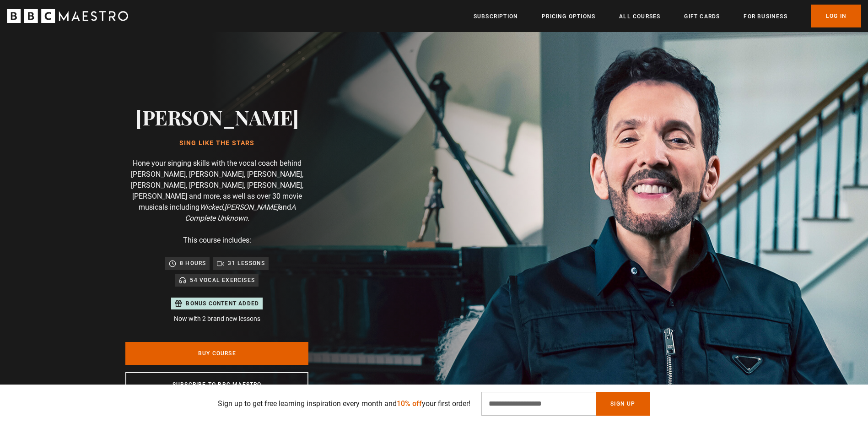 The width and height of the screenshot is (868, 423). What do you see at coordinates (217, 318) in the screenshot?
I see `p: Now with 2 brand new lessons` at bounding box center [217, 318].